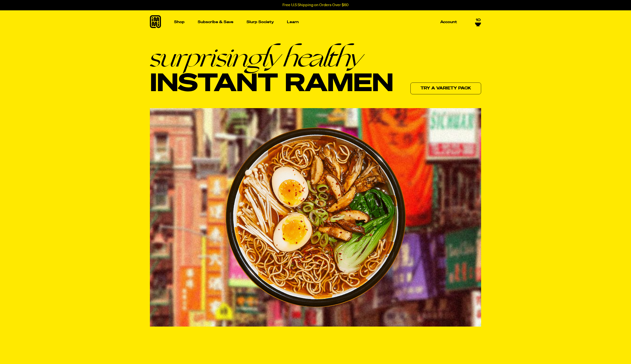  I want to click on a: Learn, so click(293, 22).